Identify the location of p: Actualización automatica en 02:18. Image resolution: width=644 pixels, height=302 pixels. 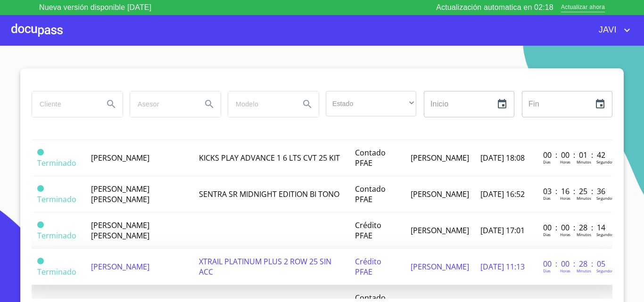
(494, 8).